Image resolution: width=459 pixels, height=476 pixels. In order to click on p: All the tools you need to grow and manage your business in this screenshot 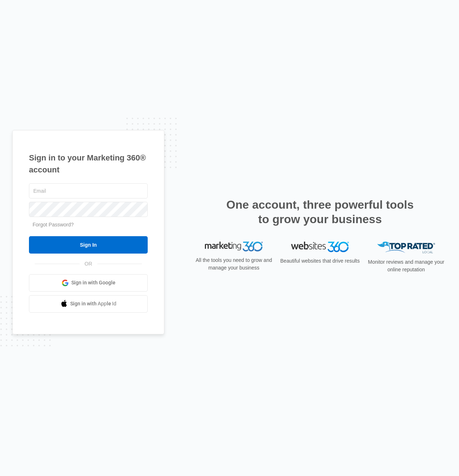, I will do `click(234, 264)`.